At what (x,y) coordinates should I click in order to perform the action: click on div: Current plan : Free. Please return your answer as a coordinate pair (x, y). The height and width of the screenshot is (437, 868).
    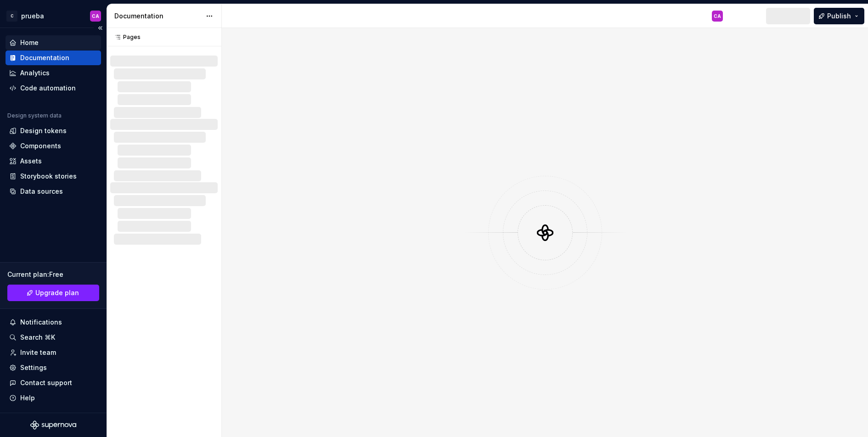
    Looking at the image, I should click on (53, 274).